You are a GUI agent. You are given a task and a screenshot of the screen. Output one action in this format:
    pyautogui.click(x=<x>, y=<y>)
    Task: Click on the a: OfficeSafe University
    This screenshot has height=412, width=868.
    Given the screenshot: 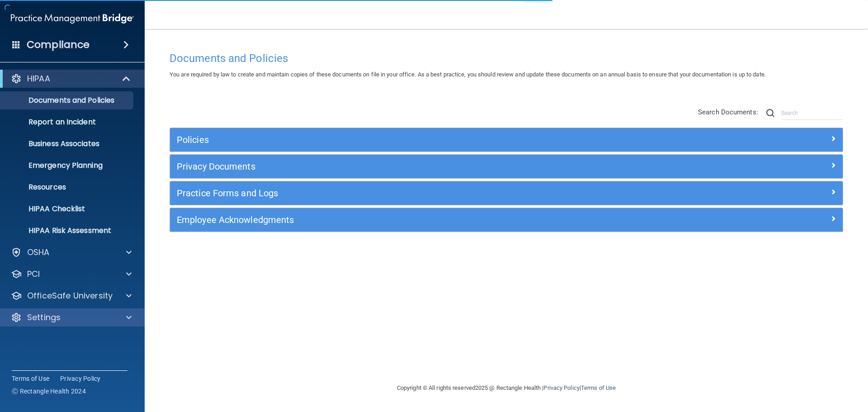 What is the action you would take?
    pyautogui.click(x=71, y=296)
    